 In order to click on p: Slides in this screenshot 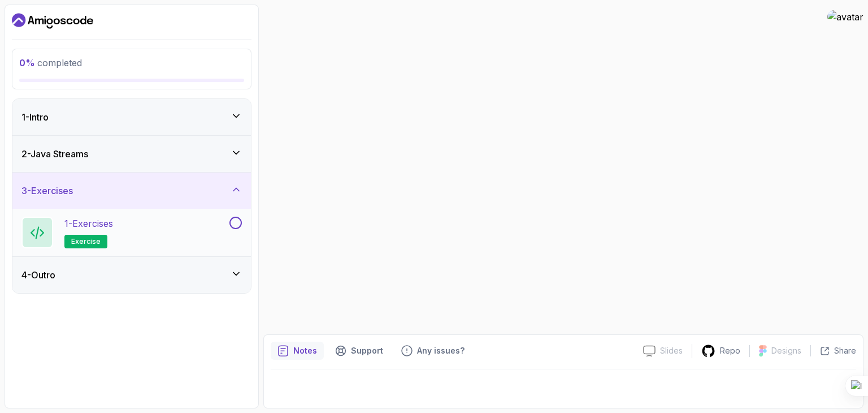, I will do `click(671, 351)`.